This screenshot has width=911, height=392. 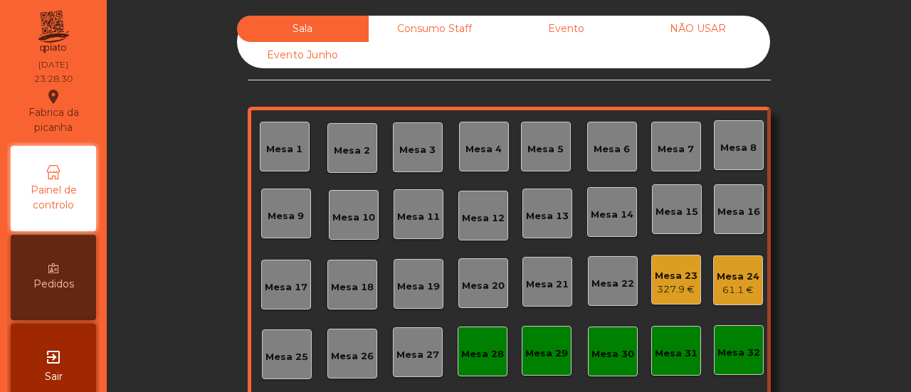 What do you see at coordinates (53, 198) in the screenshot?
I see `span: Painel de controlo` at bounding box center [53, 198].